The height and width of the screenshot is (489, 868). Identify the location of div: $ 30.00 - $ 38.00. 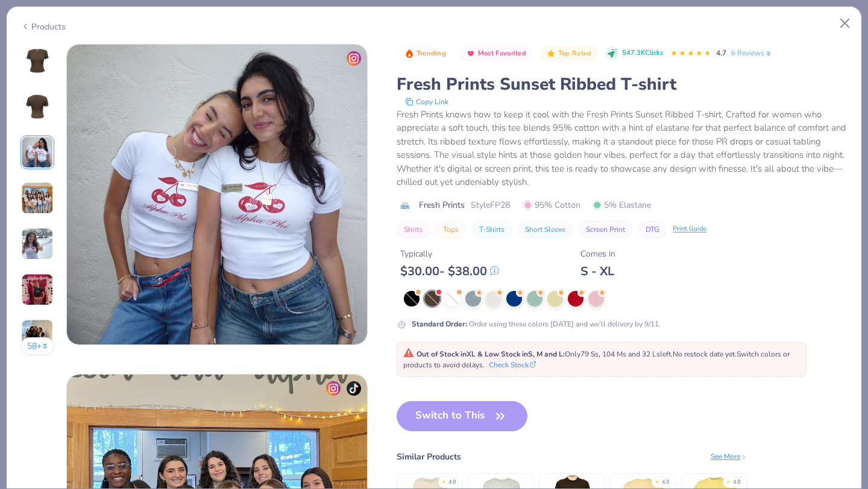
(450, 272).